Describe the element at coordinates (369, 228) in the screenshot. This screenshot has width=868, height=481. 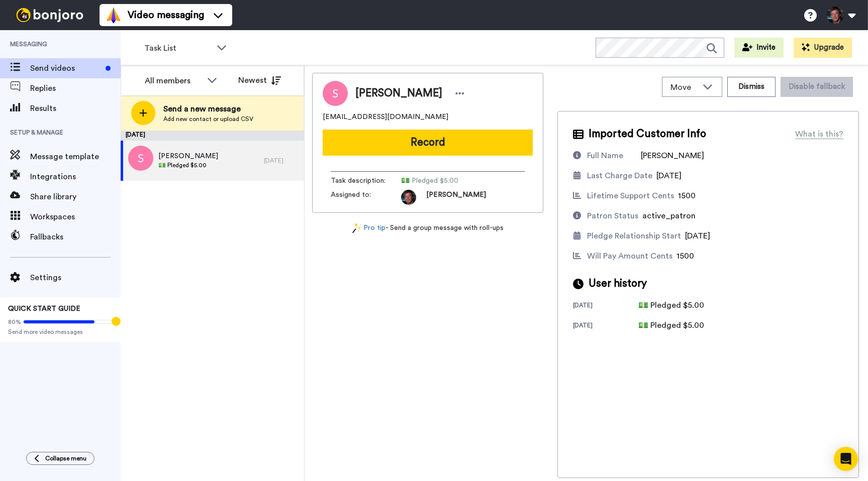
I see `a: Pro tip` at that location.